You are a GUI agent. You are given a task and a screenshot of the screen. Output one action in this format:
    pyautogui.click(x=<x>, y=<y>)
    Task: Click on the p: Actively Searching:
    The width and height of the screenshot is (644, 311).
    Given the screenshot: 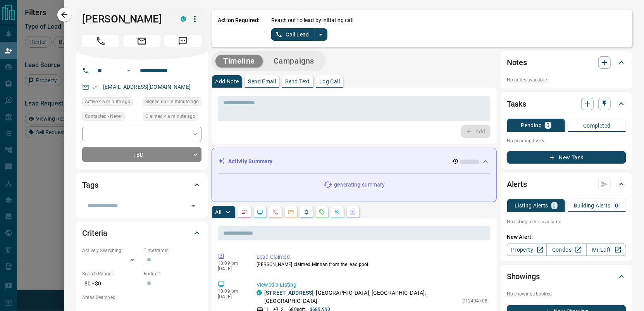 What is the action you would take?
    pyautogui.click(x=111, y=251)
    